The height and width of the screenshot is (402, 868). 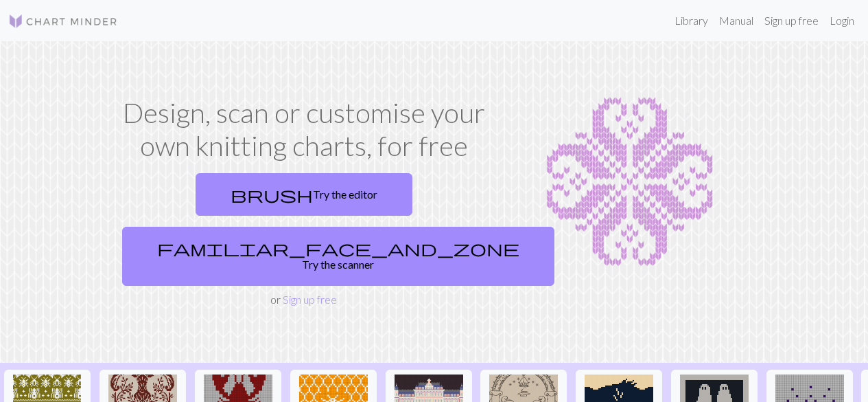 What do you see at coordinates (339, 248) in the screenshot?
I see `span: familiar_face_and_zone` at bounding box center [339, 248].